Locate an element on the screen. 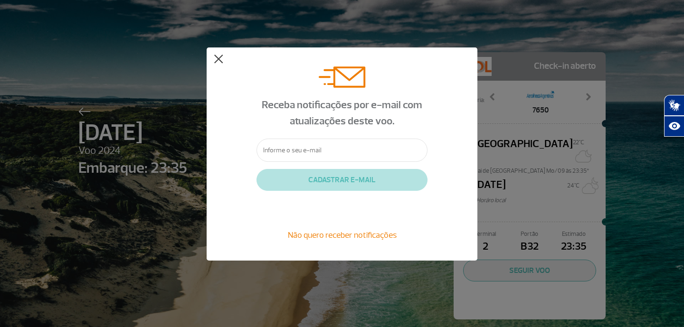 The height and width of the screenshot is (327, 684). button: CADASTRAR E-MAIL is located at coordinates (342, 180).